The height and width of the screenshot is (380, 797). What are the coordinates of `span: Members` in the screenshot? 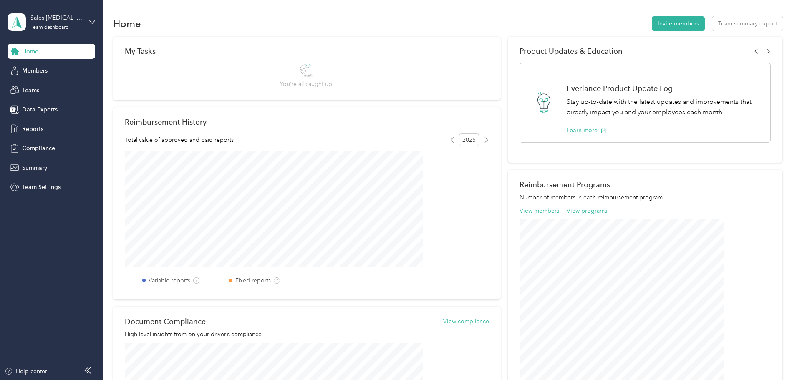 It's located at (35, 71).